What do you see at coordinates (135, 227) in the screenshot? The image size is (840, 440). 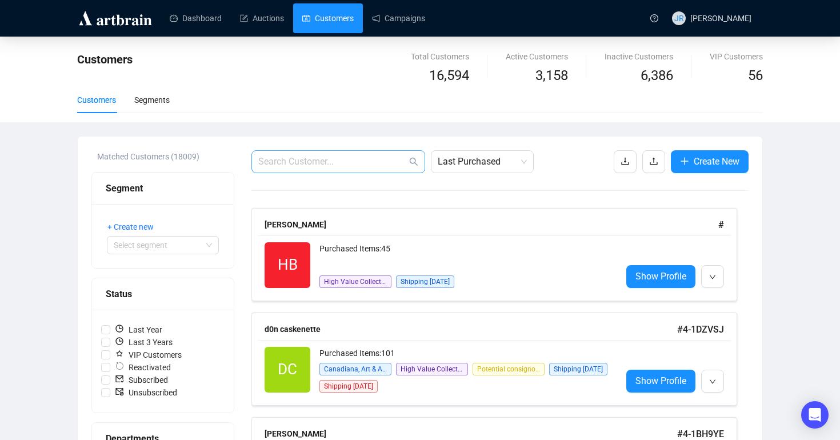 I see `button: + Create new` at bounding box center [135, 227].